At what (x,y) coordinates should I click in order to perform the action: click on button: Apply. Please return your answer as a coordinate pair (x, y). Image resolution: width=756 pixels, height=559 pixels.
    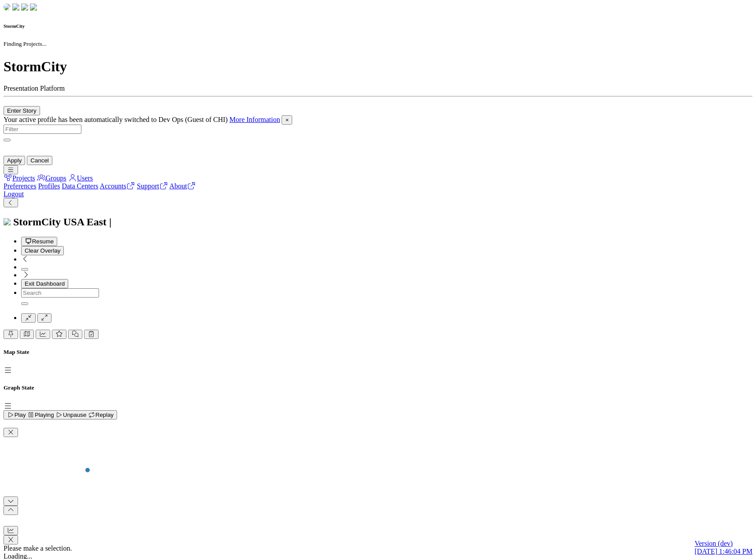
    Looking at the image, I should click on (14, 161).